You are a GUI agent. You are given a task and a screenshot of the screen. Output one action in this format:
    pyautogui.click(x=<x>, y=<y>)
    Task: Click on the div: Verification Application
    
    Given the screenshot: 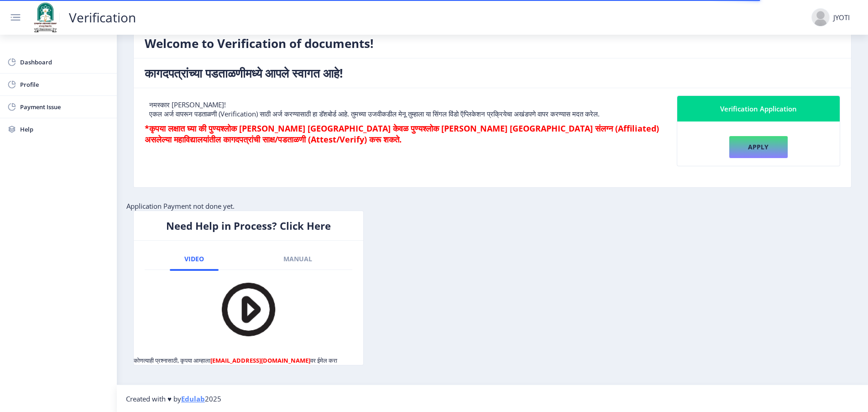 What is the action you would take?
    pyautogui.click(x=759, y=108)
    